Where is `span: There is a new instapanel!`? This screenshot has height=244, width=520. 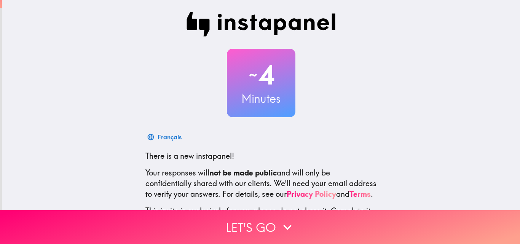
span: There is a new instapanel! is located at coordinates (190, 156).